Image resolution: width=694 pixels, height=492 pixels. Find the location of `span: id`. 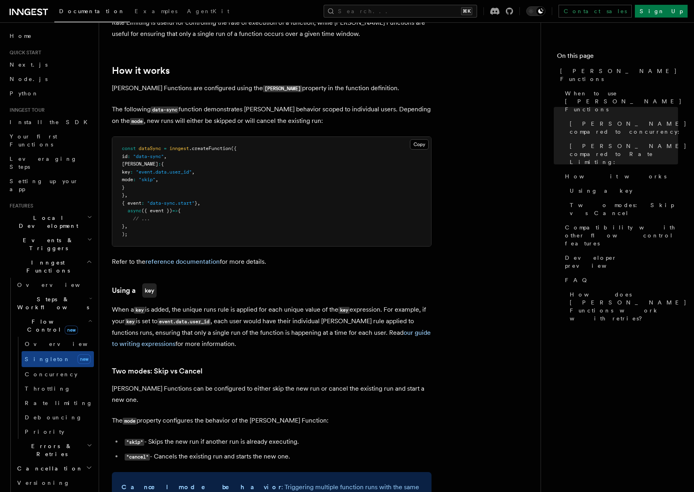

span: id is located at coordinates (125, 157).